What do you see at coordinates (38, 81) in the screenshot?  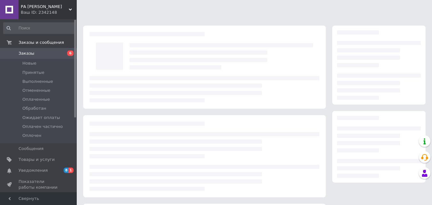 I see `span: Выполненные` at bounding box center [38, 81].